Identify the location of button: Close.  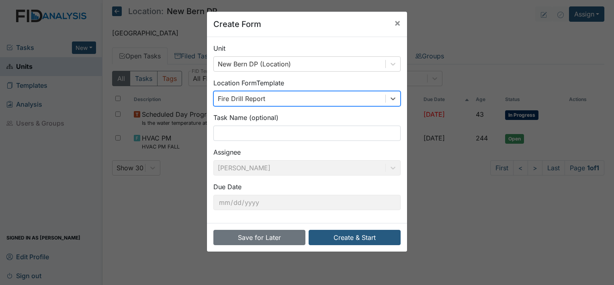
(398, 23).